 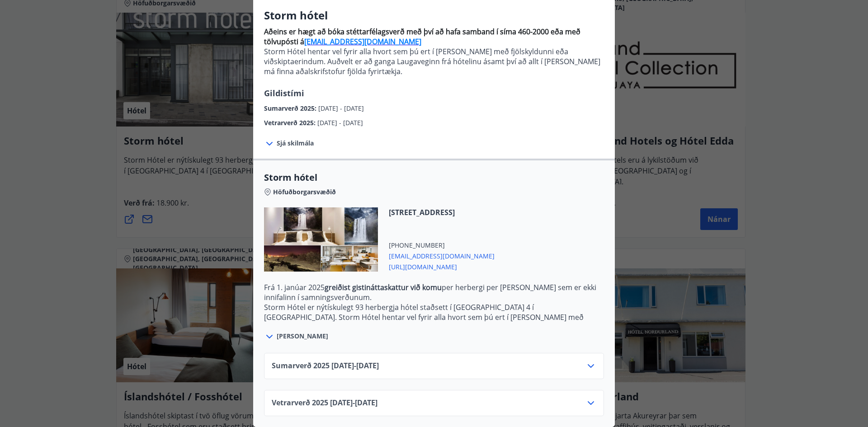 What do you see at coordinates (434, 178) in the screenshot?
I see `span: Storm hótel` at bounding box center [434, 178].